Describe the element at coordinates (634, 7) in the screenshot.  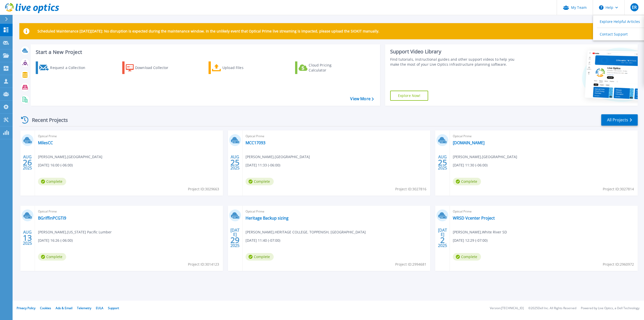
I see `span: ER` at that location.